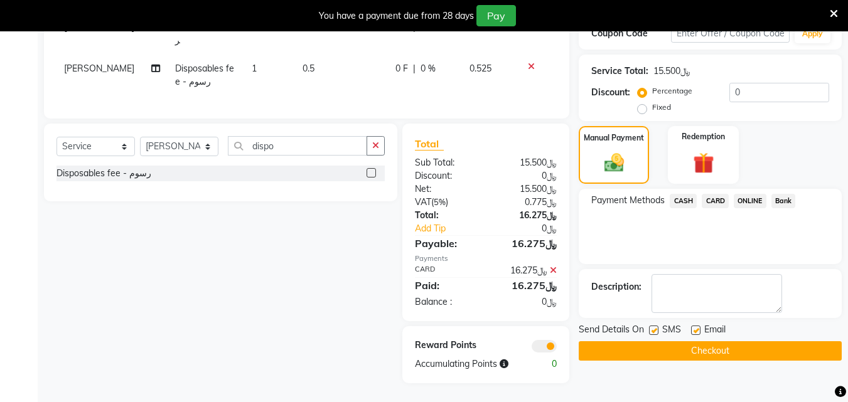 The width and height of the screenshot is (848, 402). I want to click on button: Apply, so click(812, 34).